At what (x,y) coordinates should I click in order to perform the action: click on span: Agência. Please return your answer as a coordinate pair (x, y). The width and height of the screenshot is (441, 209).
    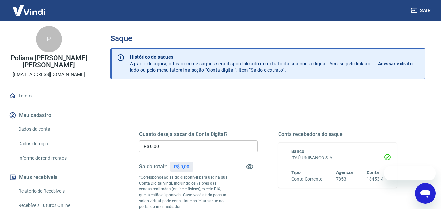
    Looking at the image, I should click on (344, 173).